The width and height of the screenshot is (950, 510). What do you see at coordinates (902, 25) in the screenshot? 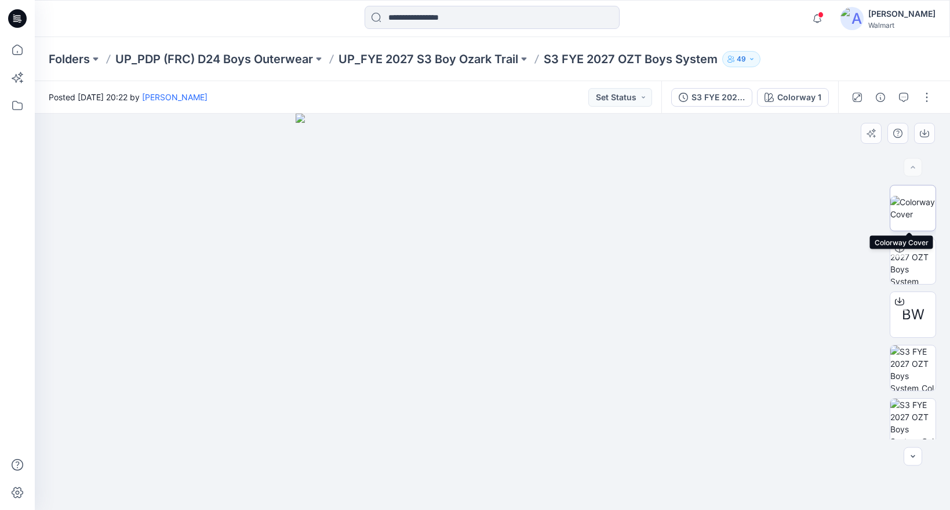
I see `div: Walmart` at bounding box center [902, 25].